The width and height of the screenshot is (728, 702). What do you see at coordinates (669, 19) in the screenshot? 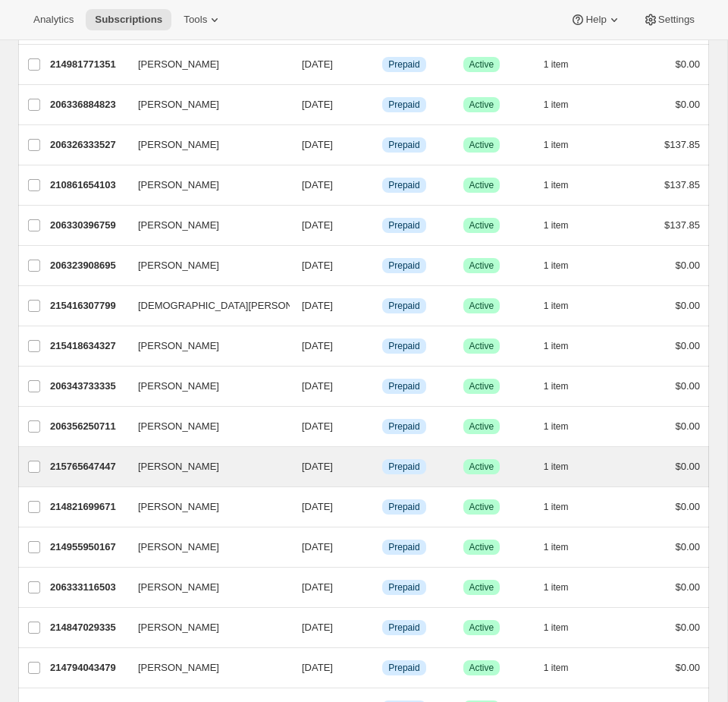
I see `button: Settings` at bounding box center [669, 19].